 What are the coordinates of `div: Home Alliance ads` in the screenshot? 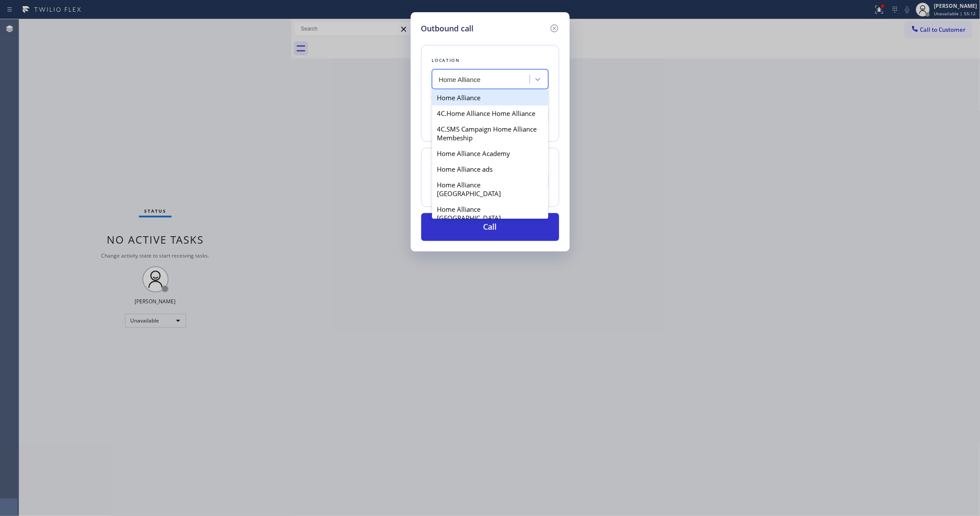 It's located at (490, 169).